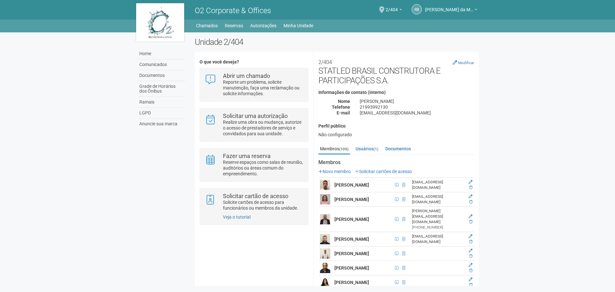  I want to click on div: Não configurado, so click(396, 135).